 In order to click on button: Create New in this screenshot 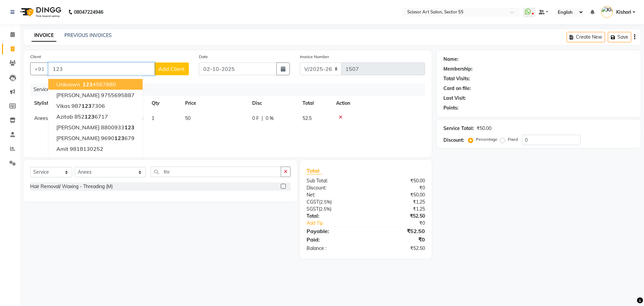, I will do `click(586, 37)`.